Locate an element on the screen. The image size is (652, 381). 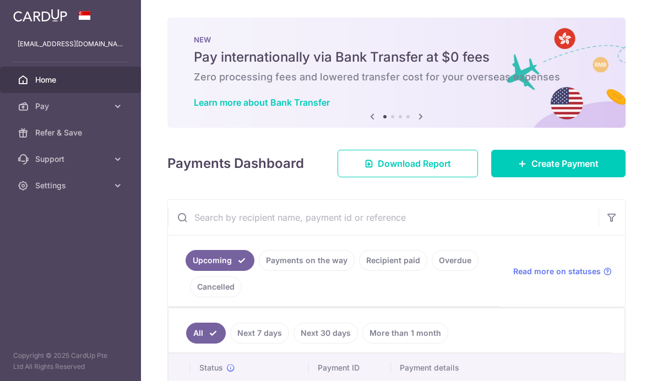
a: Recipient paid is located at coordinates (393, 260).